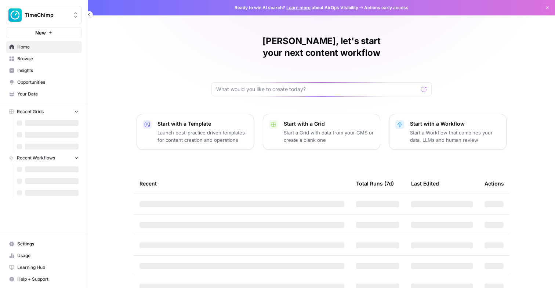 The height and width of the screenshot is (288, 555). Describe the element at coordinates (44, 15) in the screenshot. I see `button: Workspace: TimeChimp` at that location.